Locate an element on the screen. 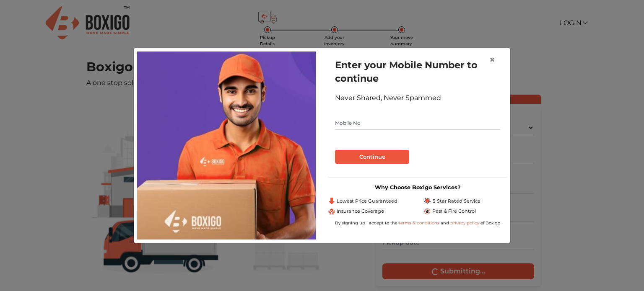 Image resolution: width=644 pixels, height=291 pixels. a: privacy policy is located at coordinates (464, 223).